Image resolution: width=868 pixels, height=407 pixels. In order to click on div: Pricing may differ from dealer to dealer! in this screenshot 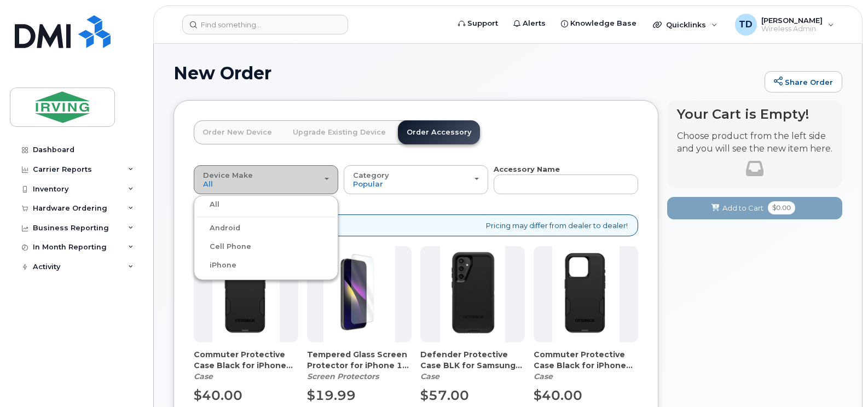, I will do `click(416, 226)`.